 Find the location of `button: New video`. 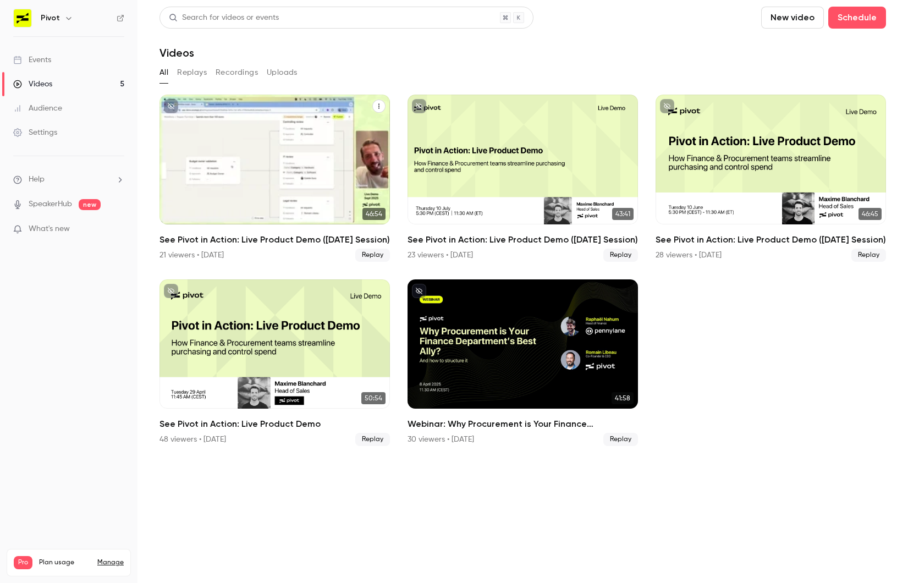

button: New video is located at coordinates (792, 18).